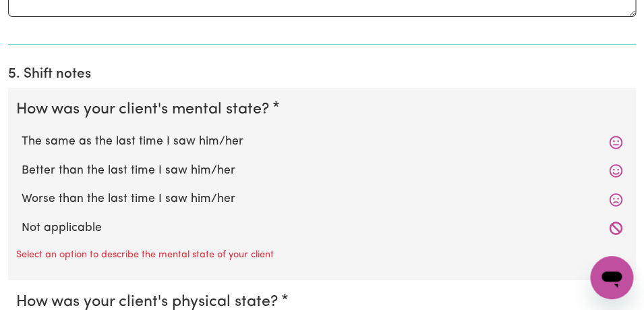  Describe the element at coordinates (322, 142) in the screenshot. I see `label: The same as the last time I saw him/her` at that location.